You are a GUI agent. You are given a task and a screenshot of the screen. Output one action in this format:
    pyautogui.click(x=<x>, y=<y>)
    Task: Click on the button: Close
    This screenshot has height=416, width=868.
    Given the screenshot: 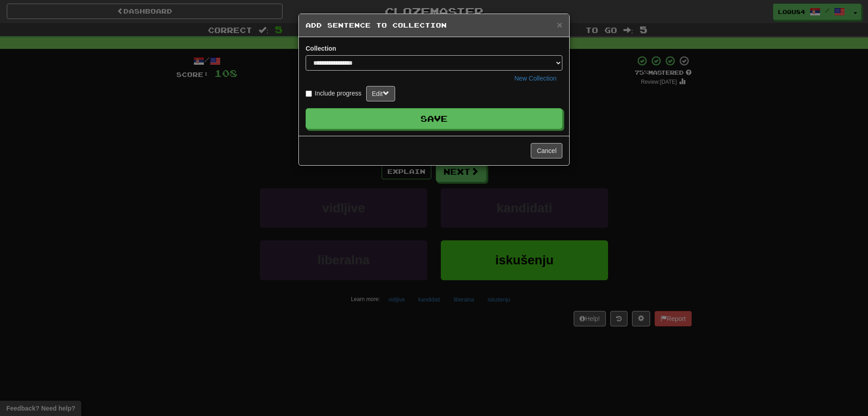 What is the action you would take?
    pyautogui.click(x=560, y=24)
    